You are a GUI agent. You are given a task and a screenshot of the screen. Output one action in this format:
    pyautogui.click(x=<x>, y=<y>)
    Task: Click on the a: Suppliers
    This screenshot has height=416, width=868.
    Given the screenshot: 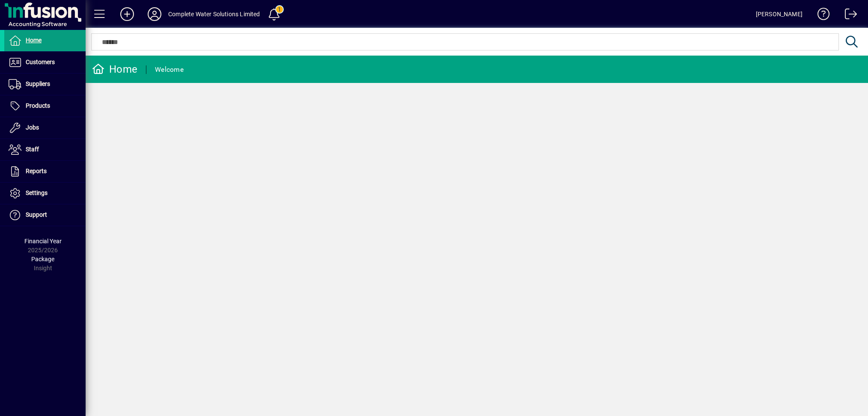 What is the action you would take?
    pyautogui.click(x=45, y=84)
    